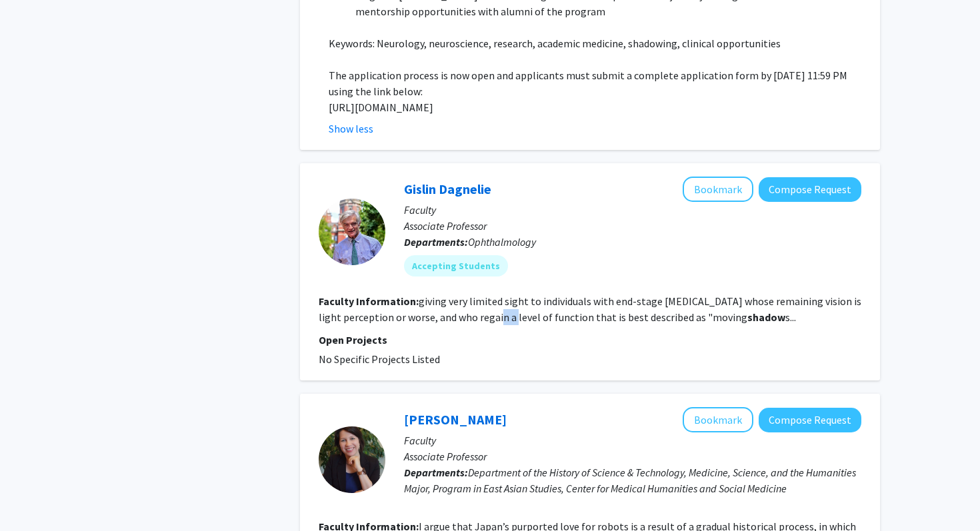  I want to click on p: Keywords: Neurology, neuroscience, research, academic medicine, shadowing, clinical opportunities, so click(594, 43).